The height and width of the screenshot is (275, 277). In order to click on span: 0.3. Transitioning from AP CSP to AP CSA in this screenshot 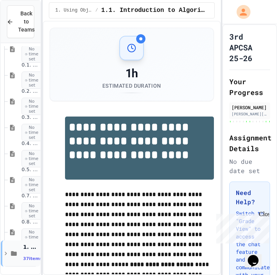, I will do `click(30, 117)`.